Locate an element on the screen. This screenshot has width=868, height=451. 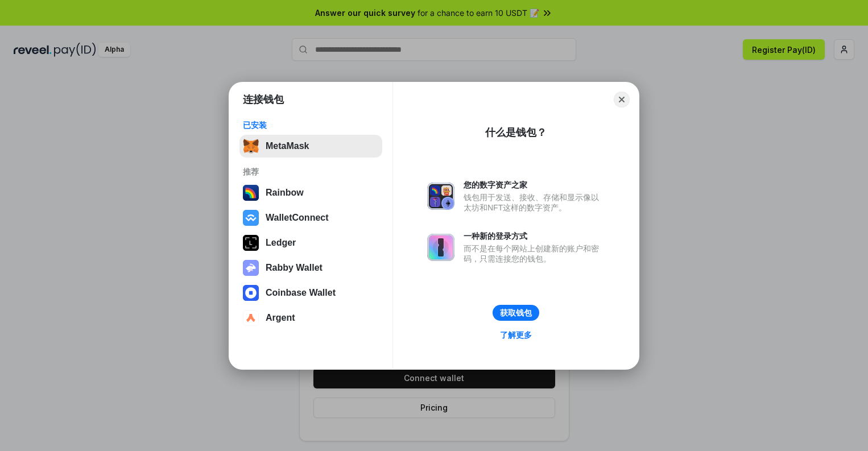
div: Coinbase Wallet is located at coordinates (301, 293).